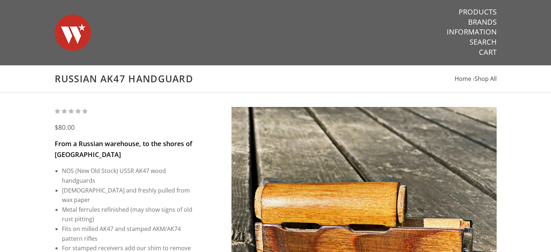 This screenshot has height=252, width=551. Describe the element at coordinates (276, 79) in the screenshot. I see `h1: Russian AK47 Handguard` at that location.